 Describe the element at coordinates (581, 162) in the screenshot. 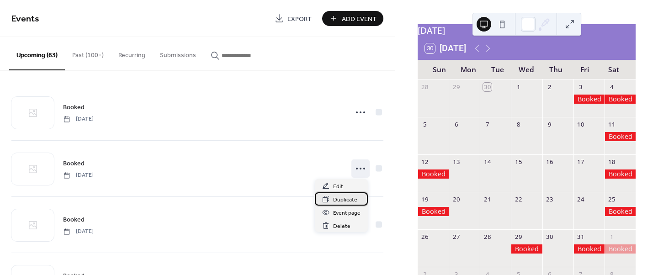

I see `div: 17` at that location.